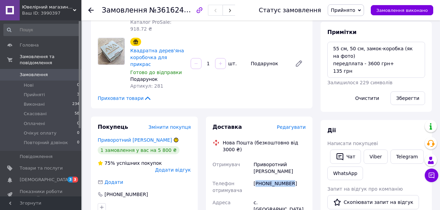 The image size is (440, 210). Describe the element at coordinates (52, 13) in the screenshot. I see `div: Ваш ID: 3990397` at that location.